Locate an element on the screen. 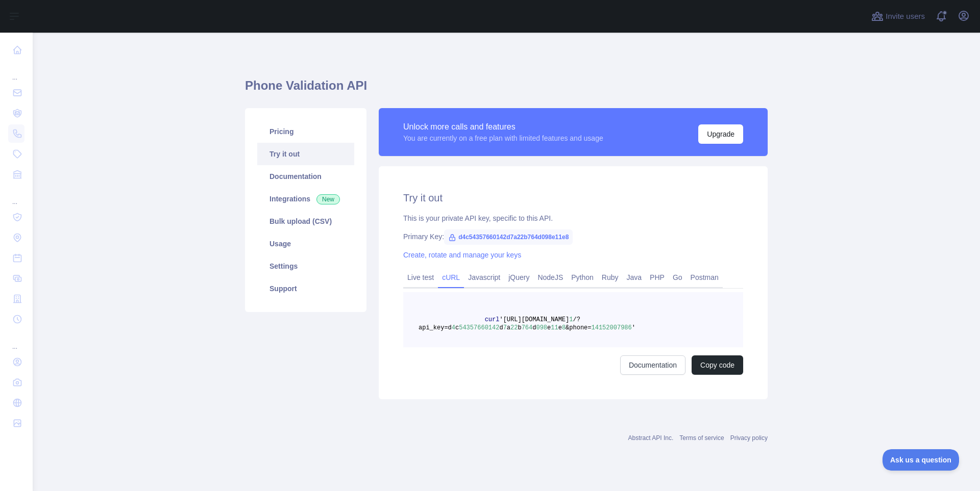 Image resolution: width=980 pixels, height=491 pixels. a: Create, rotate and manage your keys is located at coordinates (462, 255).